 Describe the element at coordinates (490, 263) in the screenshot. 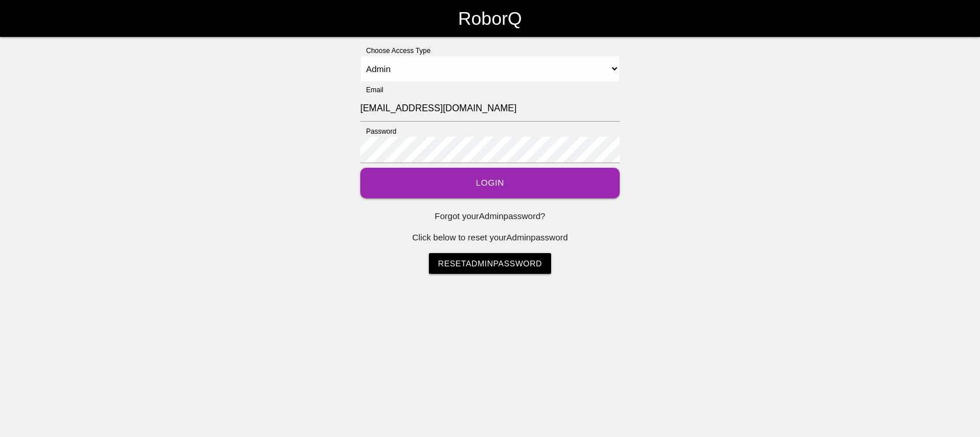

I see `a: ResetAdminPassword` at that location.